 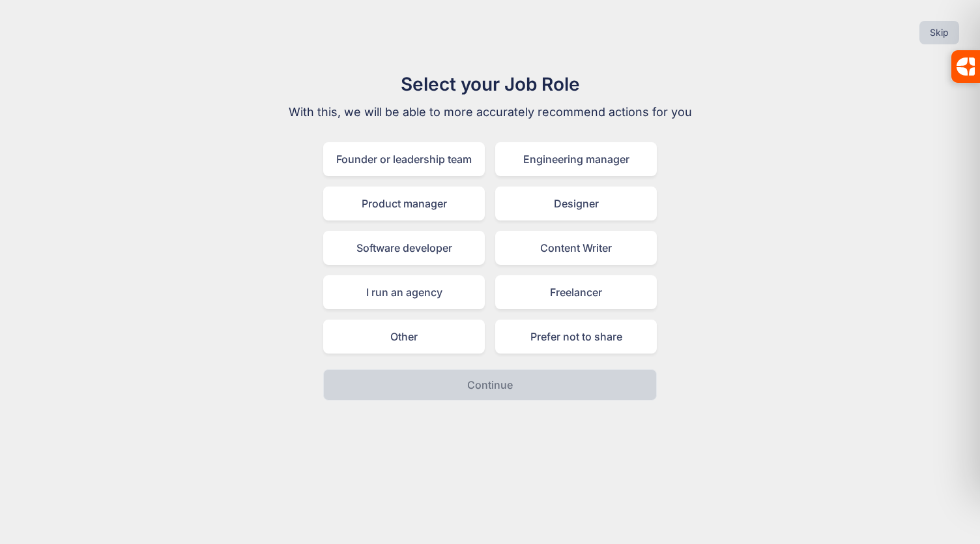 I want to click on h1: Select your Job Role, so click(x=490, y=84).